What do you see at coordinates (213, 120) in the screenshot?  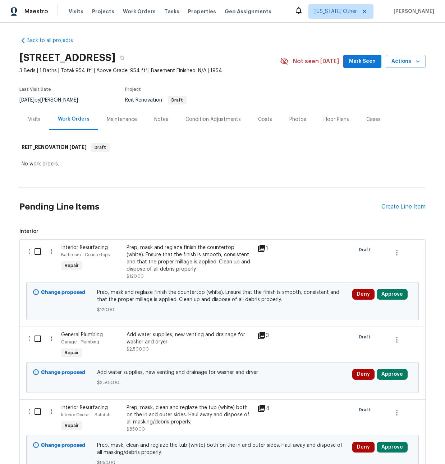 I see `div: Condition Adjustments` at bounding box center [213, 120].